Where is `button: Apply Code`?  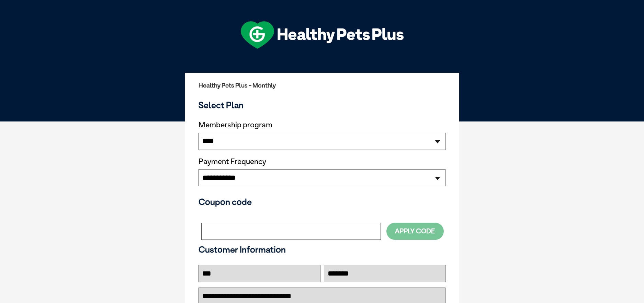
button: Apply Code is located at coordinates (415, 231).